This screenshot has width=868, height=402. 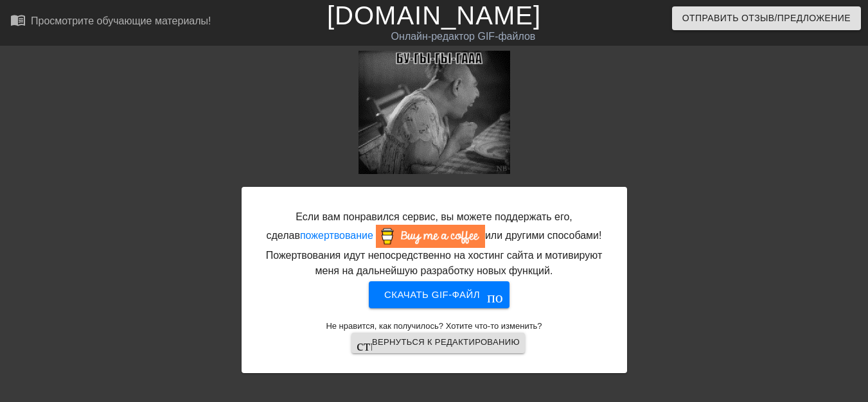 What do you see at coordinates (111, 22) in the screenshot?
I see `a: Просмотрите обучающие материалы!` at bounding box center [111, 22].